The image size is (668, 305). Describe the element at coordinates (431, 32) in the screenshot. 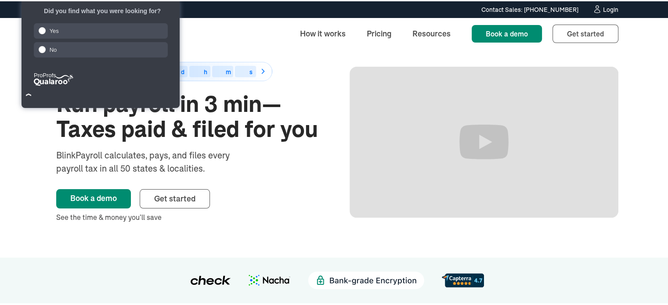

I see `a: Resources` at that location.